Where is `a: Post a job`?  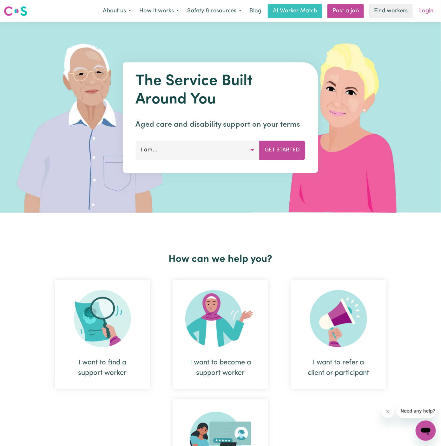
a: Post a job is located at coordinates (346, 11).